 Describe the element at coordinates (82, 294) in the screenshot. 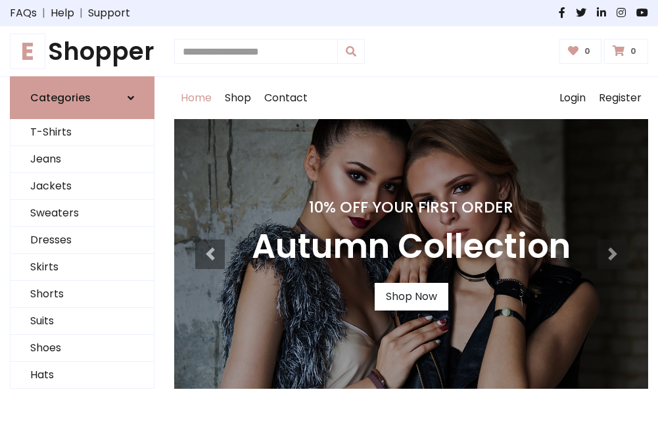

I see `a: Shorts` at that location.